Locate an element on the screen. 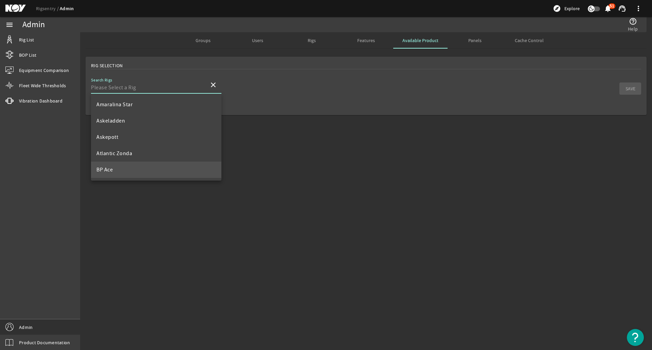 The image size is (652, 350). input: Please Select a Rig is located at coordinates (147, 88).